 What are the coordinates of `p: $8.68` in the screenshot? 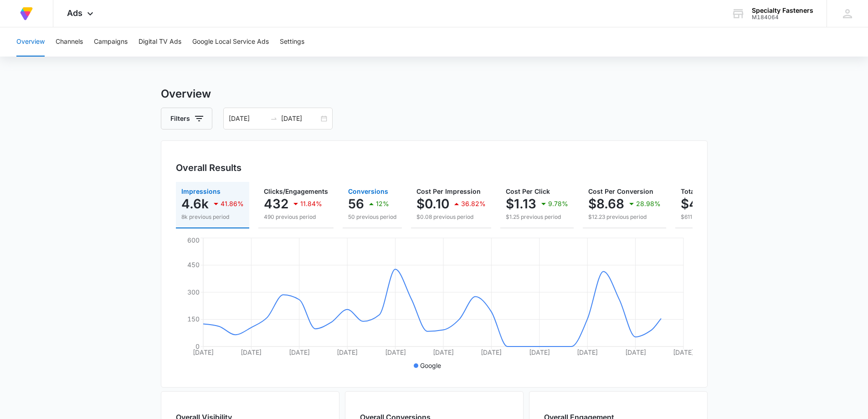 It's located at (606, 204).